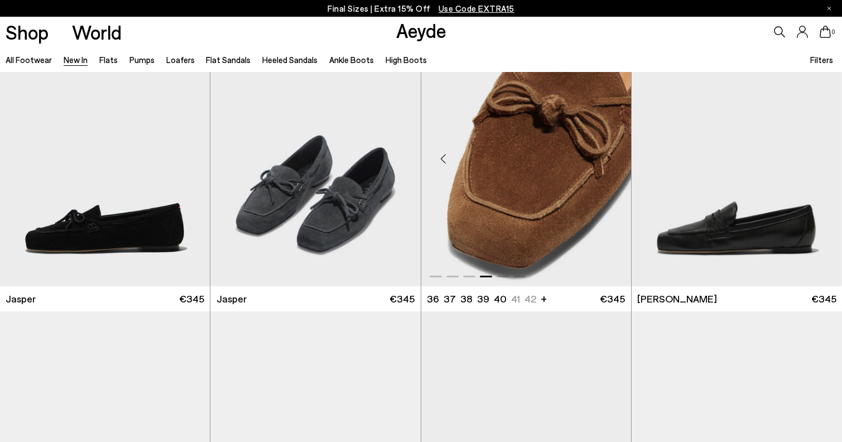  Describe the element at coordinates (467, 299) in the screenshot. I see `li: 38` at that location.